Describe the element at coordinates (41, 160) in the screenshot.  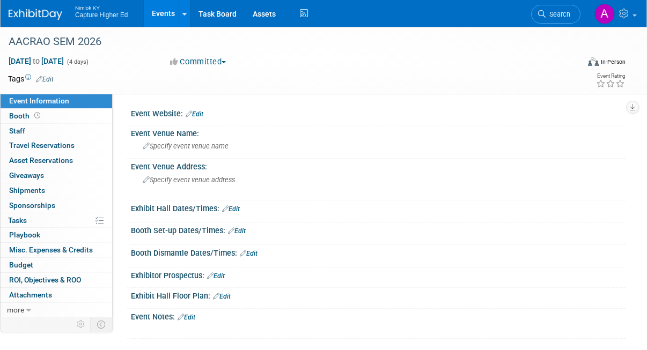
I see `span: Asset Reservations` at that location.